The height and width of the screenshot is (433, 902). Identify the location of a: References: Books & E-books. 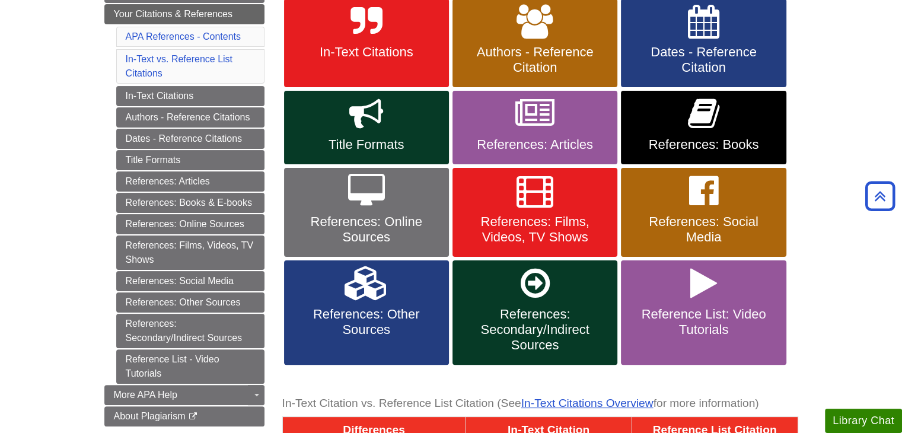
(190, 203).